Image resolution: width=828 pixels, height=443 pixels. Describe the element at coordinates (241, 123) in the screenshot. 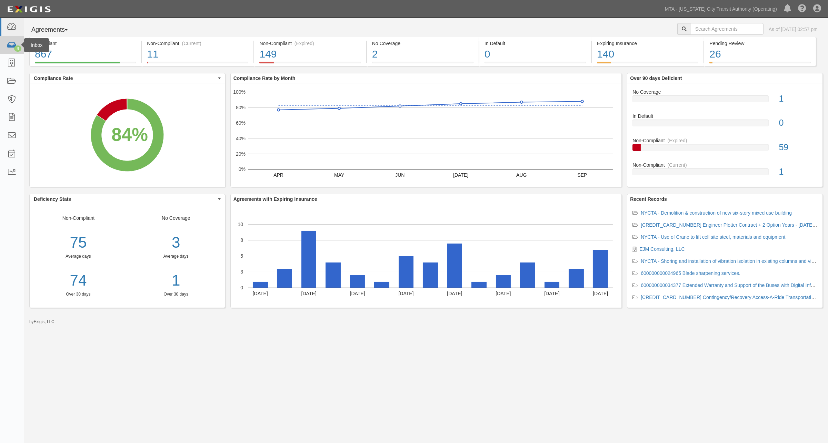

I see `text: 60%` at that location.